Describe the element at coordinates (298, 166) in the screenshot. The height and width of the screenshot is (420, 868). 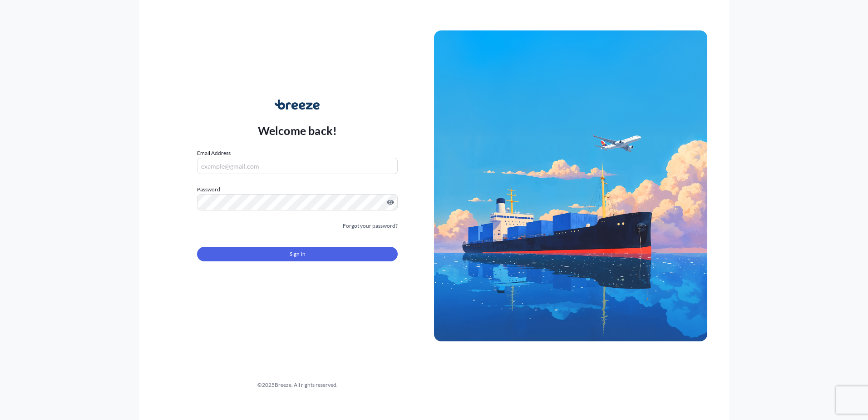
I see `input: example@gmail.com` at that location.